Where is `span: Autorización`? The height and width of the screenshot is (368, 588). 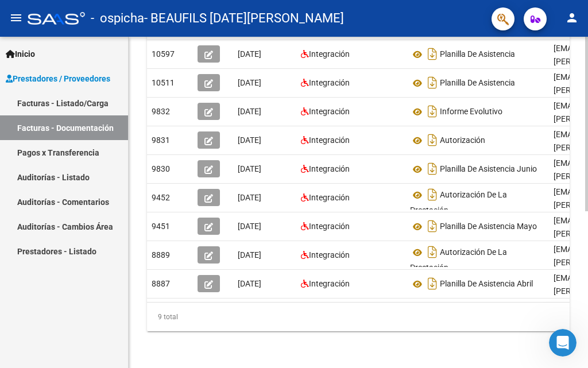 span: Autorización is located at coordinates (462, 141).